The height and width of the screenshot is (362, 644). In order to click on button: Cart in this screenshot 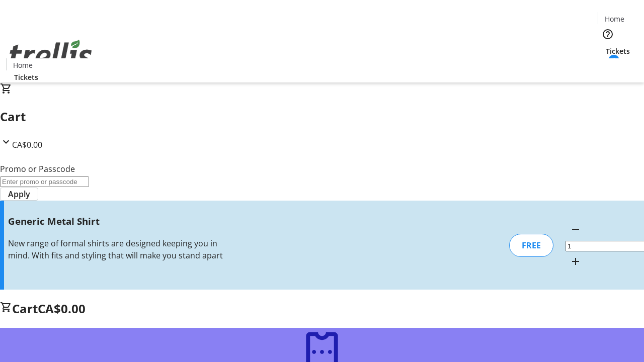, I will do `click(607, 66)`.